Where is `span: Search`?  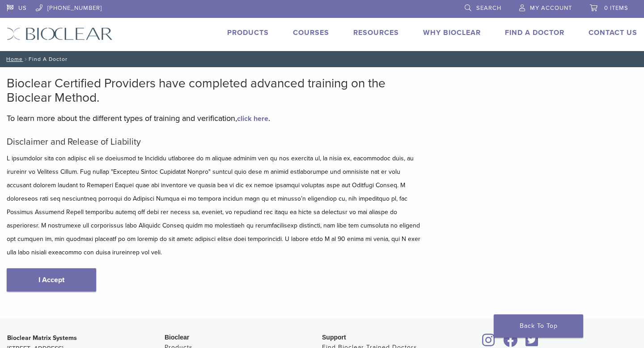 span: Search is located at coordinates (489, 8).